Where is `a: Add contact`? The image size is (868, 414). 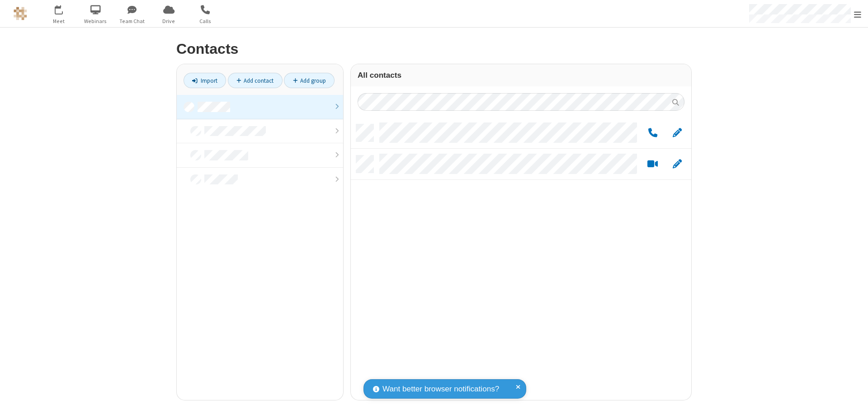
a: Add contact is located at coordinates (255, 81).